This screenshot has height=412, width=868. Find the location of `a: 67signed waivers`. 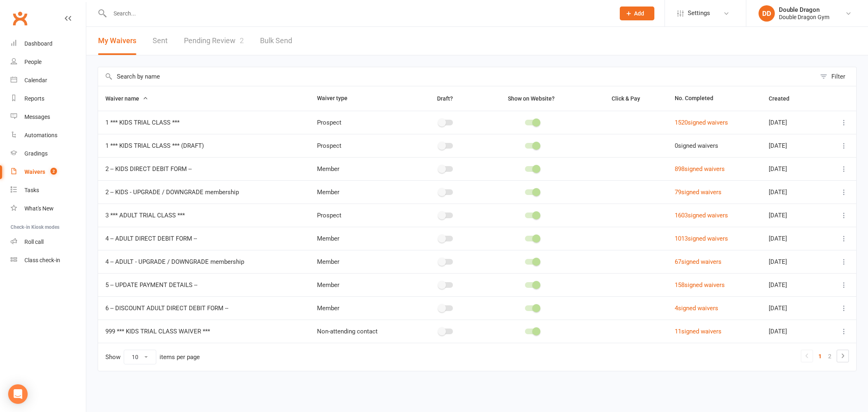

a: 67signed waivers is located at coordinates (698, 261).